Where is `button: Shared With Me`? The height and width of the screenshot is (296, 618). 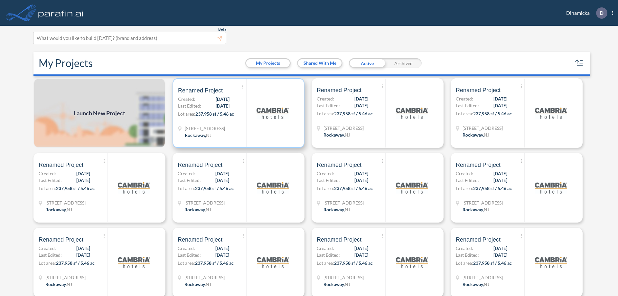
button: Shared With Me is located at coordinates (320, 63).